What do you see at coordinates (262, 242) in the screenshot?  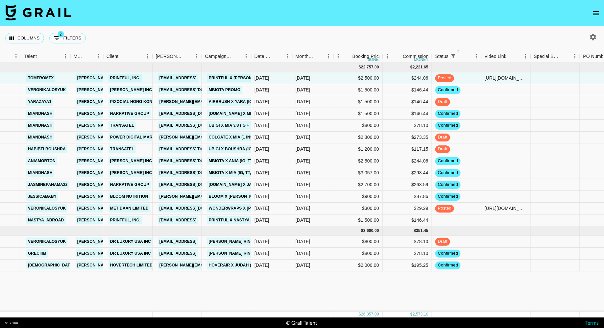 I see `div: 16/06/2025` at bounding box center [262, 242].